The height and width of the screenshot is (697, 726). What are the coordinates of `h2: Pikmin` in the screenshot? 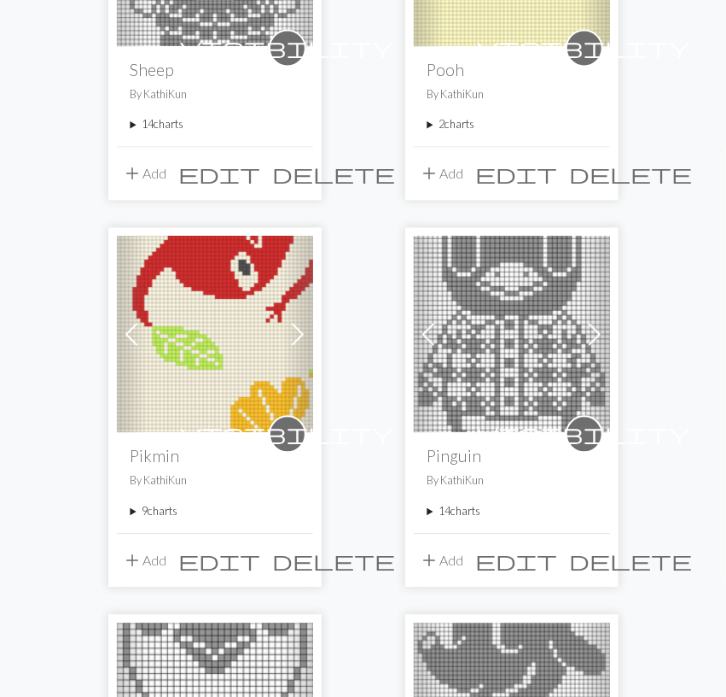 It's located at (215, 455).